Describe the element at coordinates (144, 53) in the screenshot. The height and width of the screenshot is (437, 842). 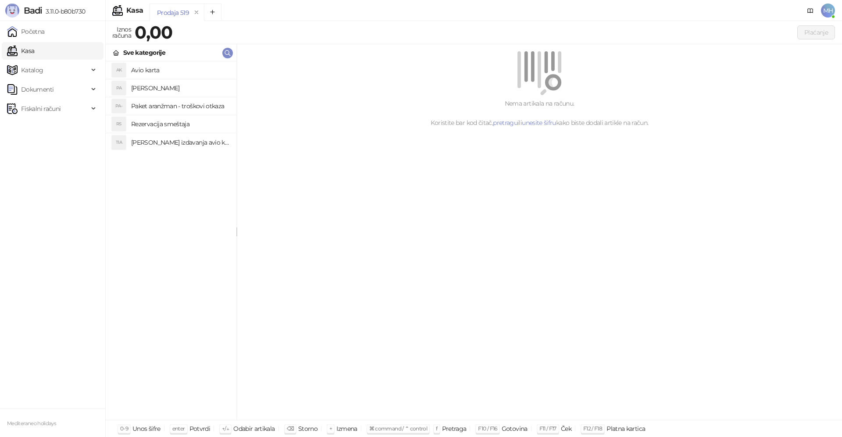
I see `div: Sve kategorije` at that location.